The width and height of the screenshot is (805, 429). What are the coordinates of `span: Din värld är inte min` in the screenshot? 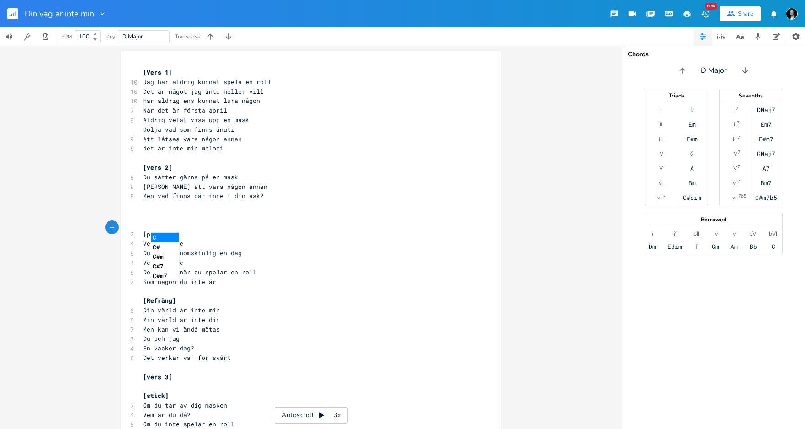 It's located at (181, 310).